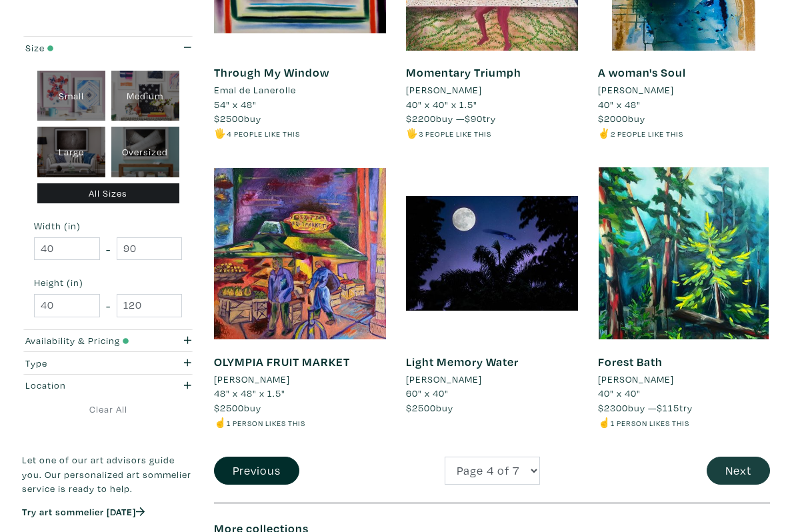 The image size is (792, 532). Describe the element at coordinates (108, 385) in the screenshot. I see `button: Location` at that location.